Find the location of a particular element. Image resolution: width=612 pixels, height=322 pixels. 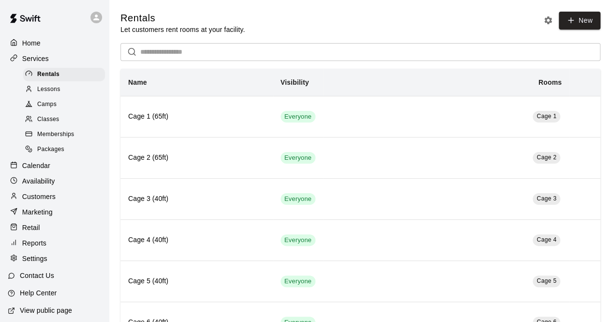

button: Rental settings is located at coordinates (548, 20).